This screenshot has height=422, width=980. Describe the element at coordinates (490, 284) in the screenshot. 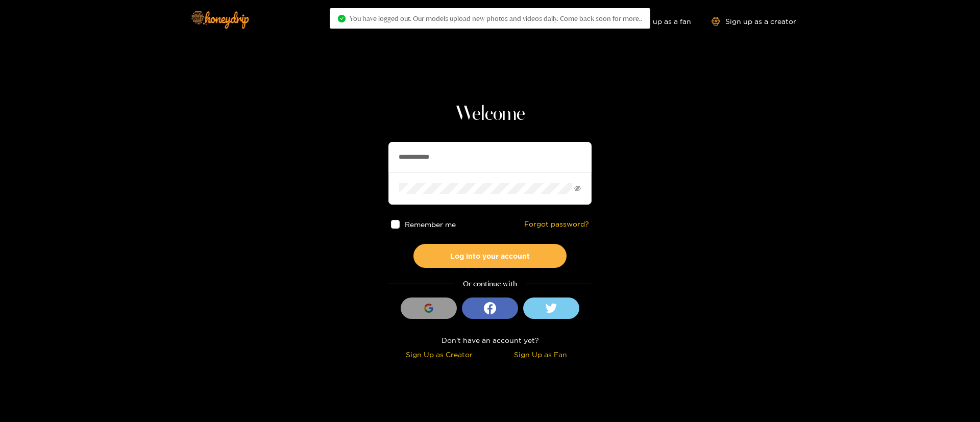

I see `div: Or continue with` at that location.